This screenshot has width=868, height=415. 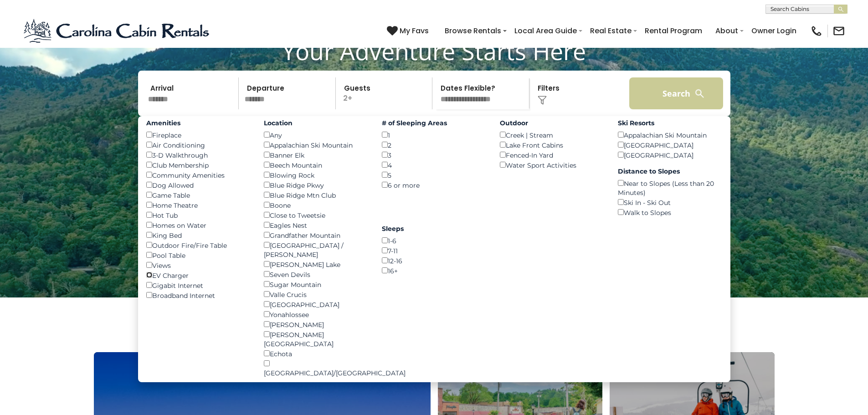 What do you see at coordinates (385, 93) in the screenshot?
I see `p: 2+` at bounding box center [385, 93].